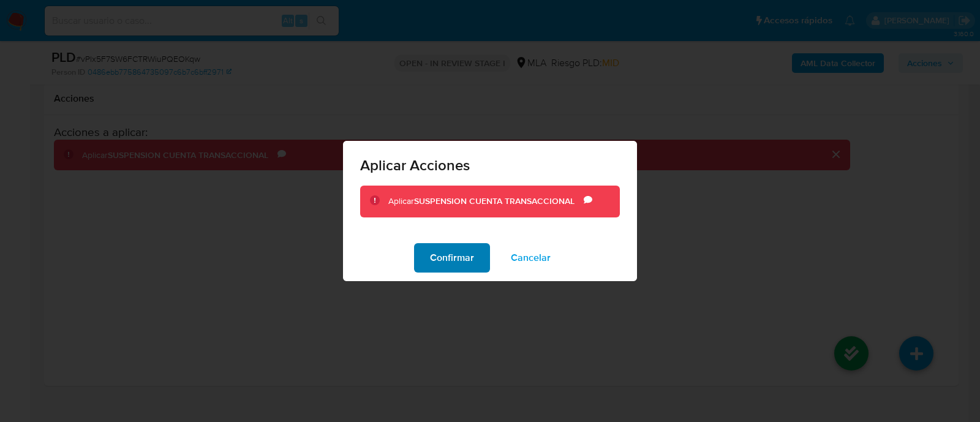  I want to click on span: Confirmar, so click(452, 258).